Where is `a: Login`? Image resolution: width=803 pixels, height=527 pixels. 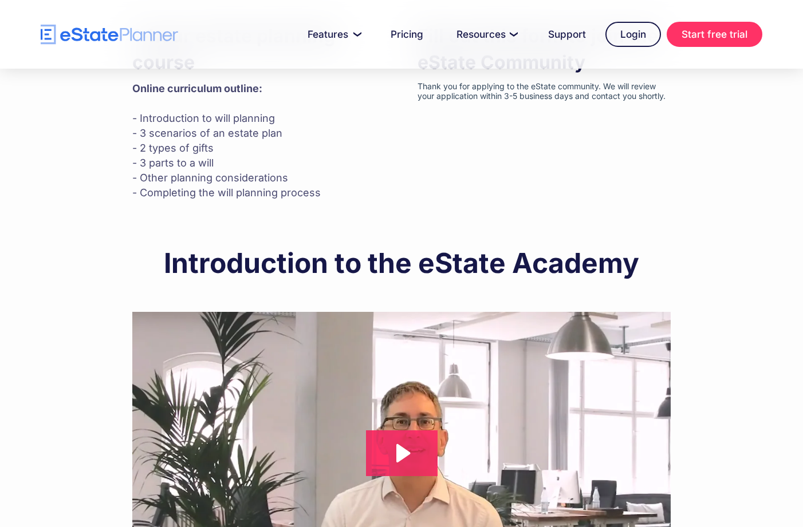
a: Login is located at coordinates (633, 34).